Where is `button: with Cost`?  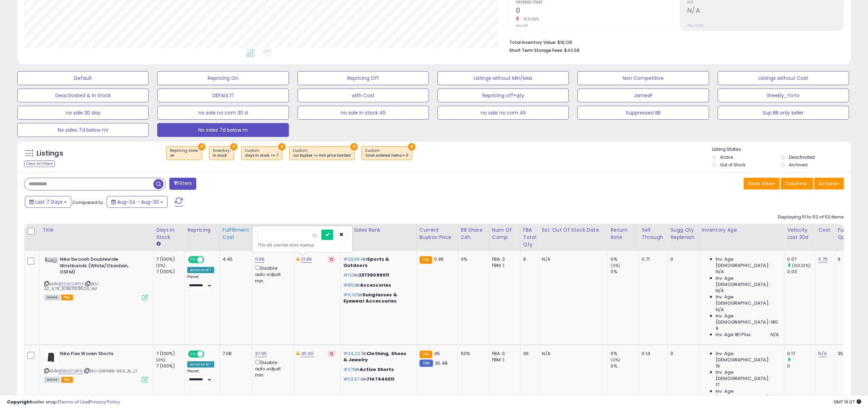
button: with Cost is located at coordinates (363, 96).